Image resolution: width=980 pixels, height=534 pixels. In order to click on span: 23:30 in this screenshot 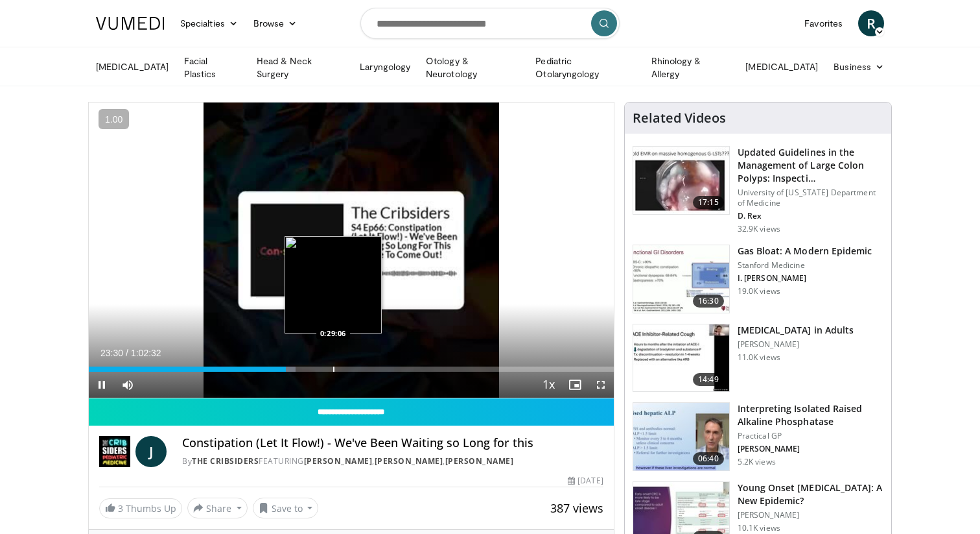, I will do `click(112, 353)`.